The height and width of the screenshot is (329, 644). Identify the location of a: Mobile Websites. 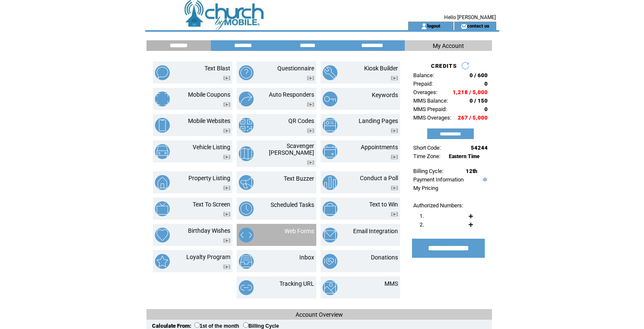
(209, 121).